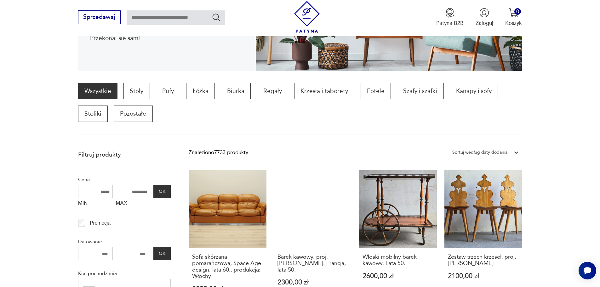 This screenshot has width=600, height=287. I want to click on p: Stoliki, so click(93, 114).